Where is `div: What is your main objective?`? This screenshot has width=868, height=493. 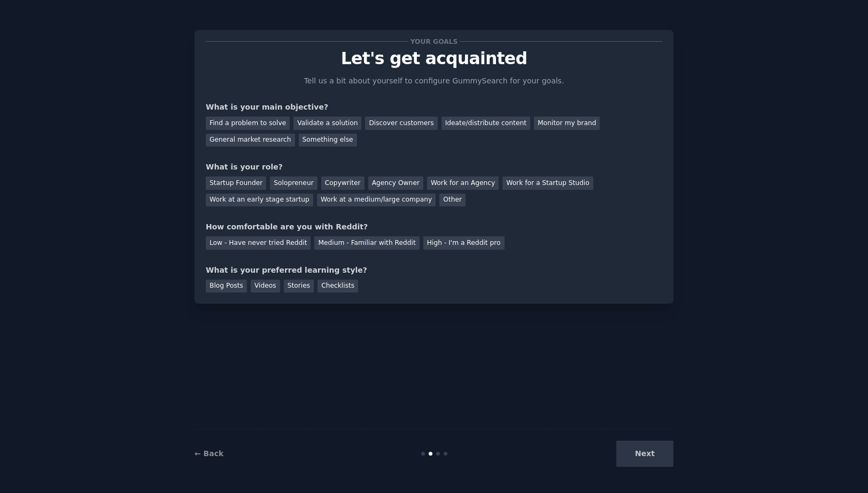
div: What is your main objective? is located at coordinates (434, 107).